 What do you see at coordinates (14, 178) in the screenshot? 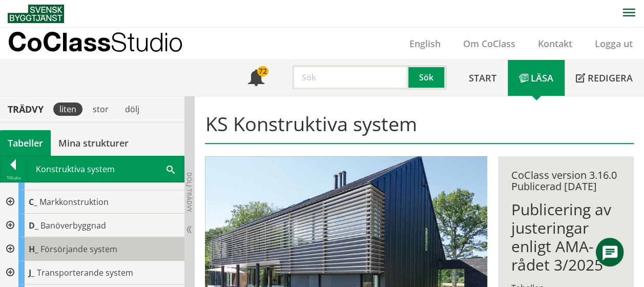
I see `div: Tillbaka` at bounding box center [14, 178].